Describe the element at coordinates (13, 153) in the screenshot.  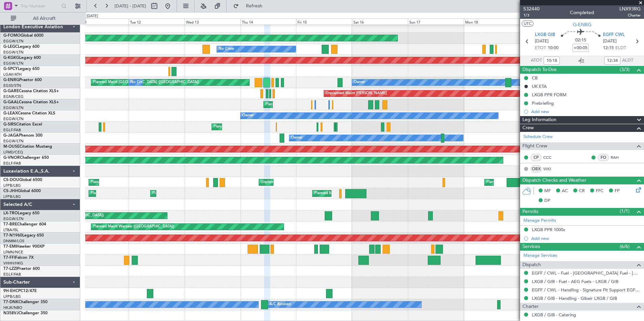
I see `a: LFMD/CEQ` at that location.